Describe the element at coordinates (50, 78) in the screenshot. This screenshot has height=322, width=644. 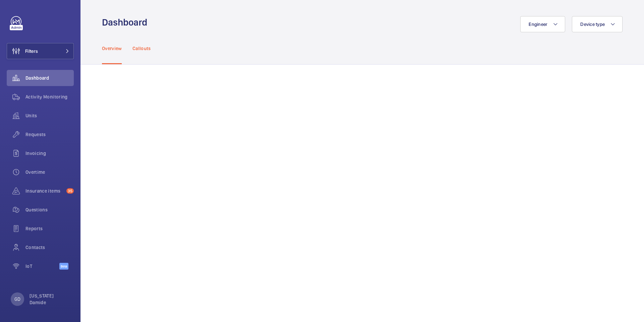
I see `span: Dashboard` at that location.